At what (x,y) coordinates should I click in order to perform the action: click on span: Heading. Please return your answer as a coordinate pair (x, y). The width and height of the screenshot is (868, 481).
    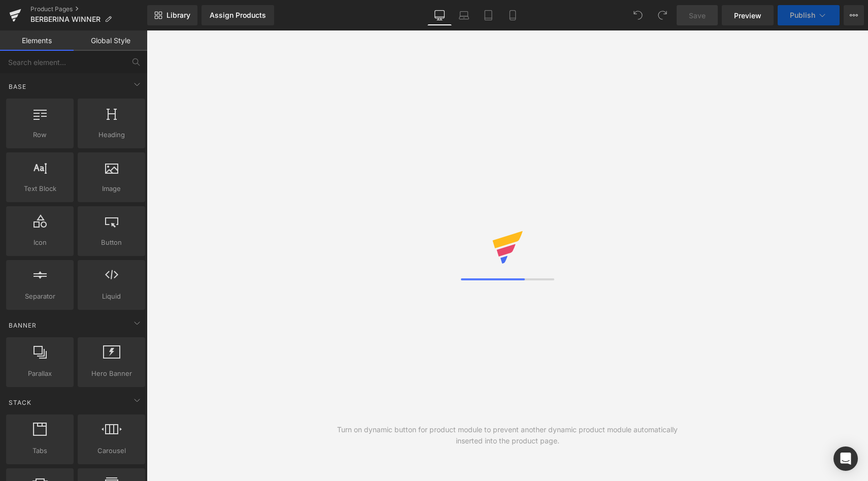
    Looking at the image, I should click on (111, 134).